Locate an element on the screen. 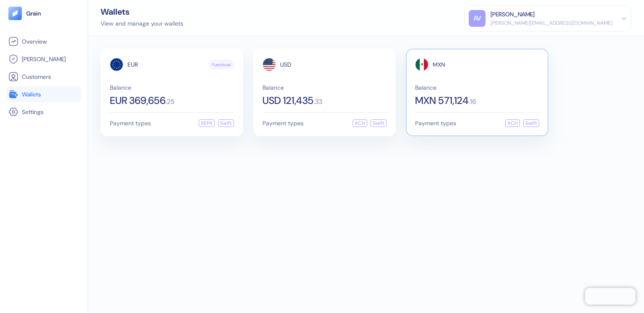 The width and height of the screenshot is (644, 313). span: MXN is located at coordinates (439, 65).